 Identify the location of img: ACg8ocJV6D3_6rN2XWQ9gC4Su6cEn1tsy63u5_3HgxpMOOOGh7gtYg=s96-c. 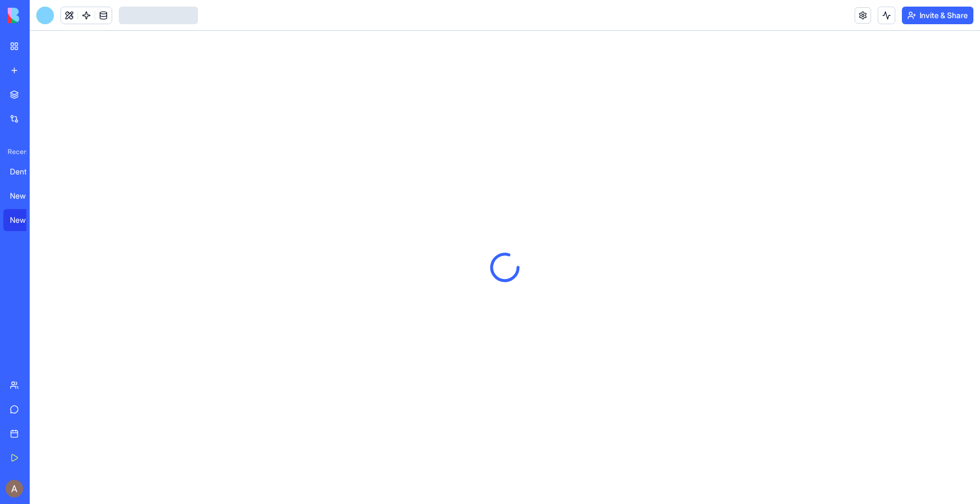
(14, 488).